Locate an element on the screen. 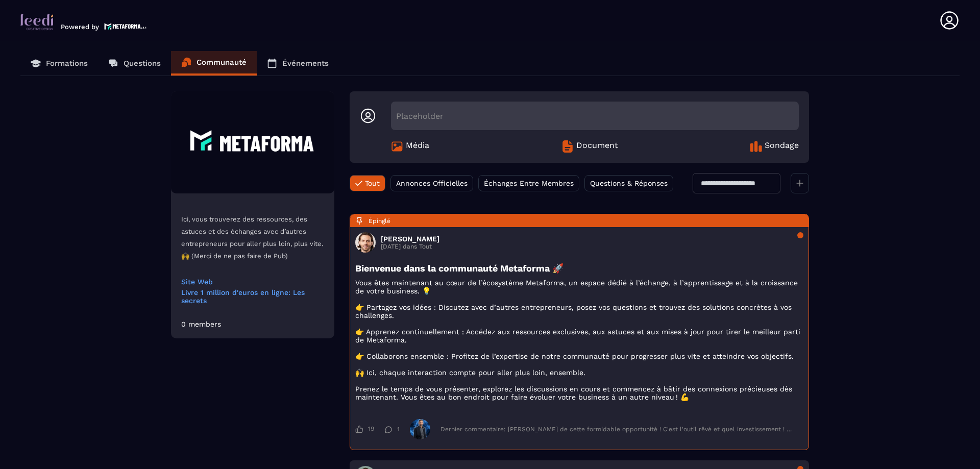  p: Communauté is located at coordinates (221, 62).